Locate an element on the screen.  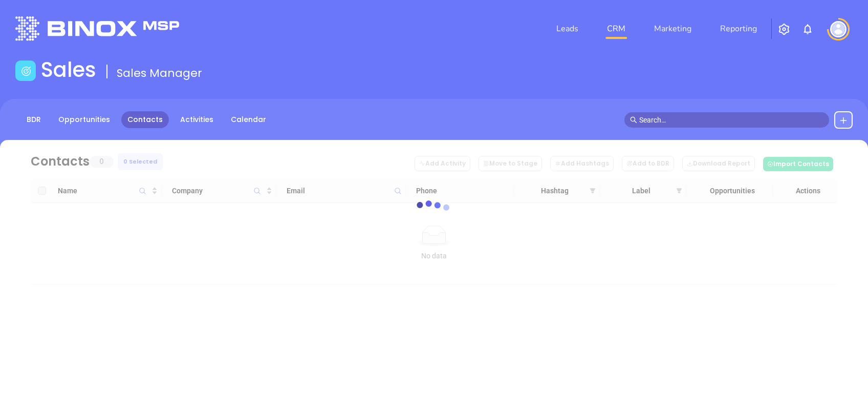
span: search is located at coordinates (634, 120).